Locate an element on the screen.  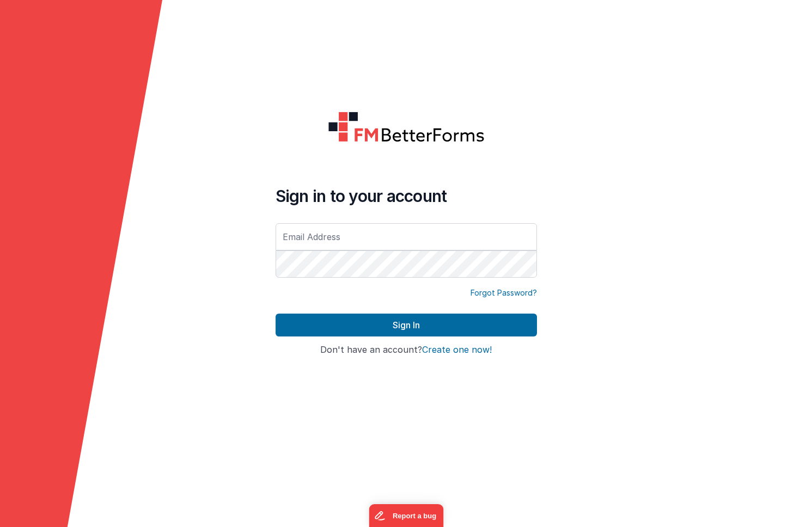
h4: Don't have an account? is located at coordinates (406, 350).